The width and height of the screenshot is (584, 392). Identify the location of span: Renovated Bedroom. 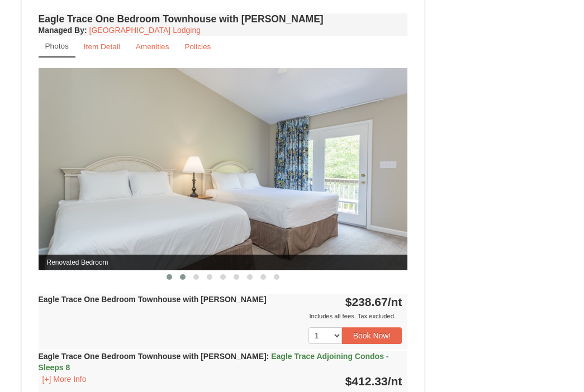
(223, 262).